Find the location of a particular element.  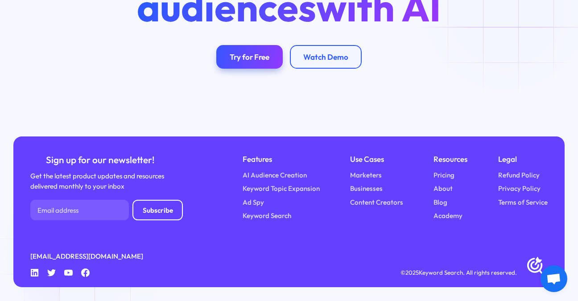

div: Sign up for our newsletter! is located at coordinates (100, 160).